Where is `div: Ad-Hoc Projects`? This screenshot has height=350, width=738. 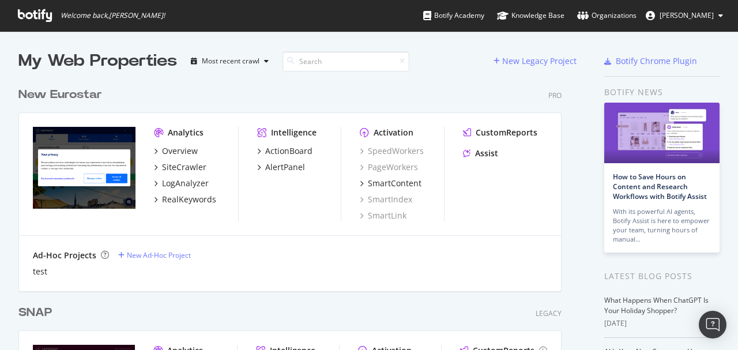 div: Ad-Hoc Projects is located at coordinates (65, 255).